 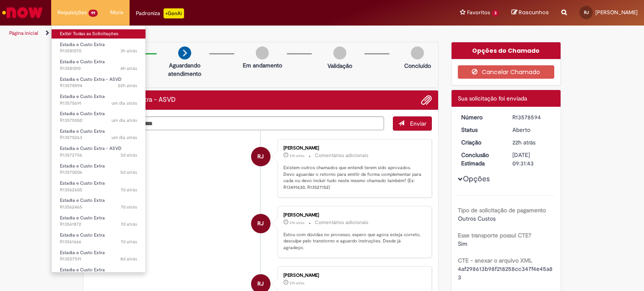 What do you see at coordinates (297, 283) in the screenshot?
I see `time: 29/09/2025 17:50:00` at bounding box center [297, 283].